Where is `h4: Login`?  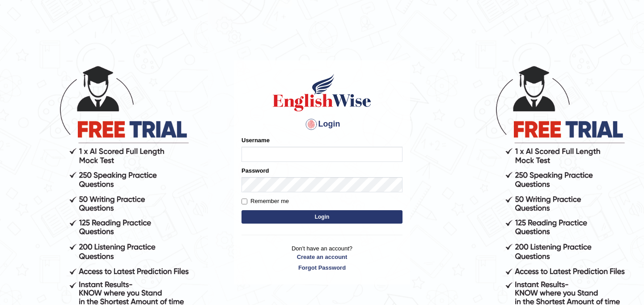
h4: Login is located at coordinates (322, 124).